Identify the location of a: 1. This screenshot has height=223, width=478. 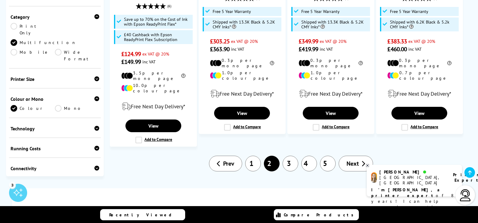
(253, 164).